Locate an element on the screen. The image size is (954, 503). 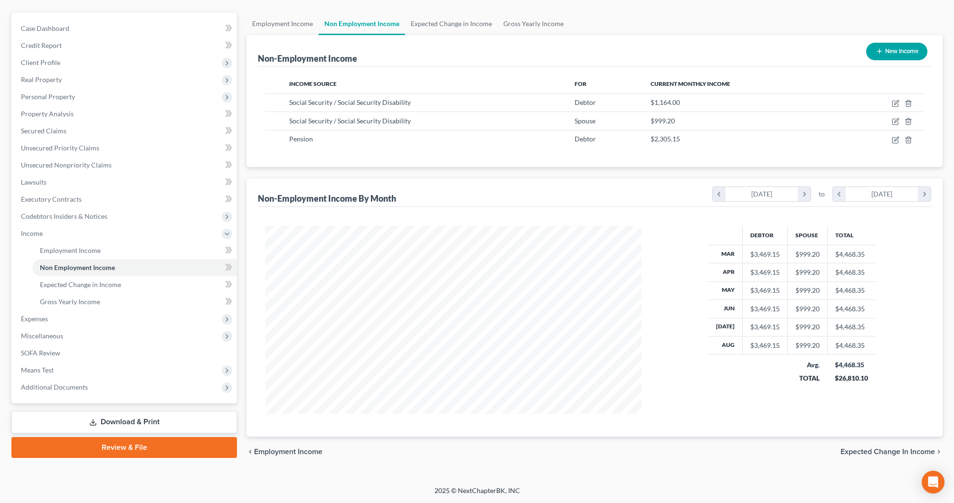
div: Non-Employment Income By Month is located at coordinates (327, 198).